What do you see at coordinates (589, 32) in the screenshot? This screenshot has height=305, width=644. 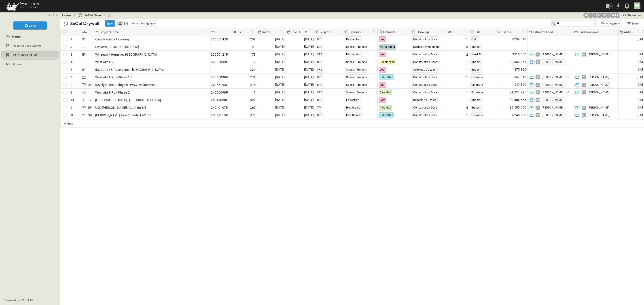 I see `p: Final Reviewer` at bounding box center [589, 32].